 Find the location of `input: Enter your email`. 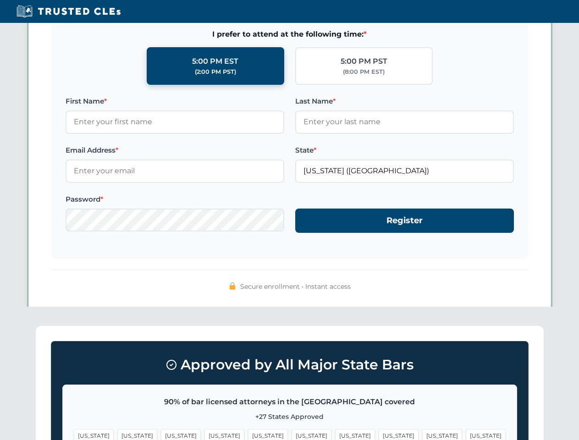

input: Enter your email is located at coordinates (175, 171).